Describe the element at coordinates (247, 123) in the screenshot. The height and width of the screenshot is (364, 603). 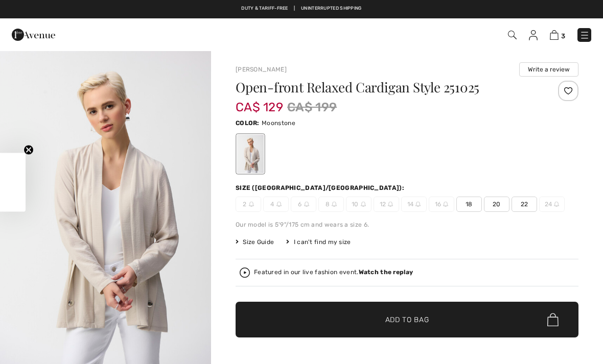
I see `span: Color:` at that location.